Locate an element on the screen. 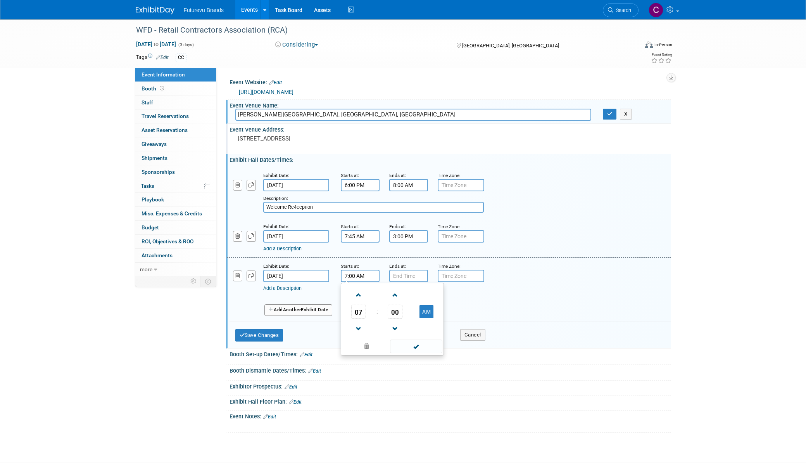 The height and width of the screenshot is (463, 806). span: Travel Reservations is located at coordinates (165, 116).